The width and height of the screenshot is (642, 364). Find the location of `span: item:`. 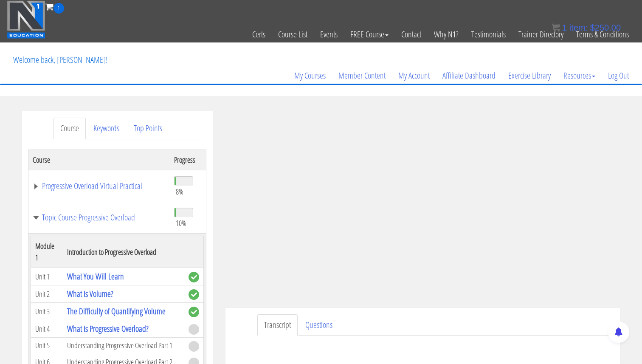

span: item: is located at coordinates (578, 28).